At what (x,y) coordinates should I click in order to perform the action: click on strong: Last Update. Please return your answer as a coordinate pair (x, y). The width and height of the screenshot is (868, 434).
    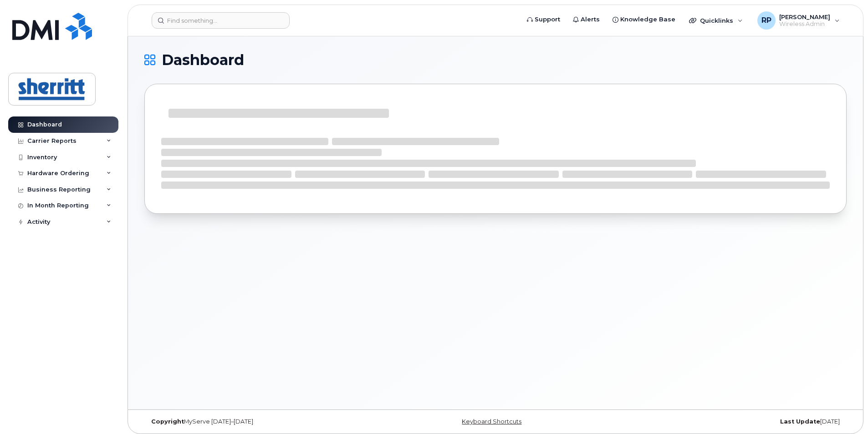
    Looking at the image, I should click on (800, 421).